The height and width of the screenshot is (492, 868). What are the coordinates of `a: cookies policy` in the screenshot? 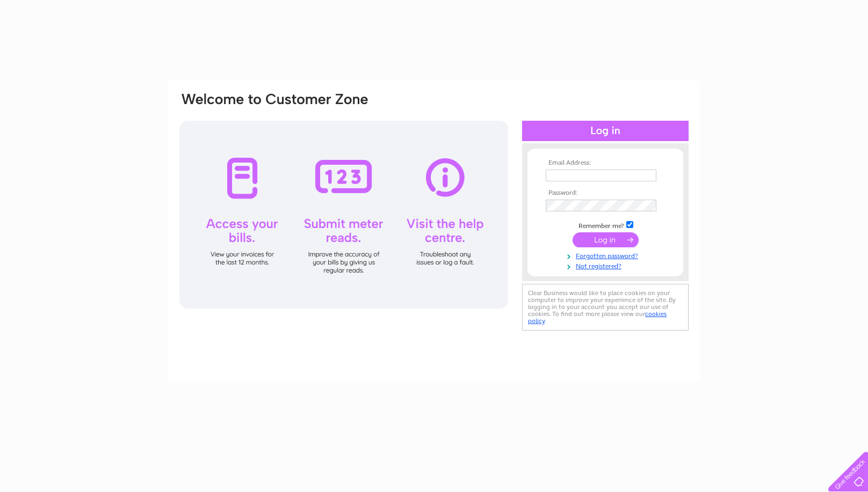 It's located at (597, 317).